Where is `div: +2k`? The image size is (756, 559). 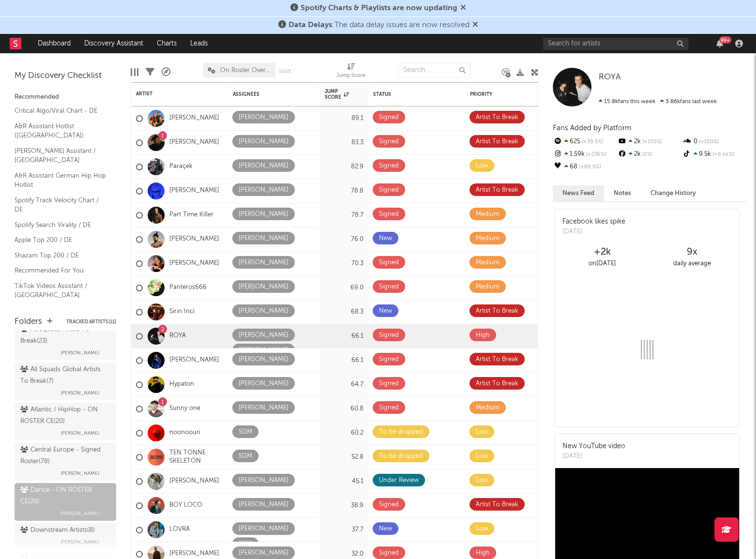 div: +2k is located at coordinates (602, 252).